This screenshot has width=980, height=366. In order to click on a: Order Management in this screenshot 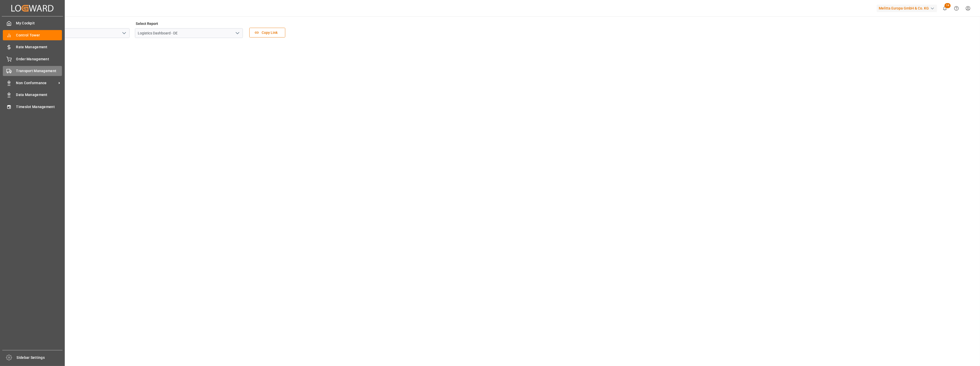, I will do `click(32, 59)`.